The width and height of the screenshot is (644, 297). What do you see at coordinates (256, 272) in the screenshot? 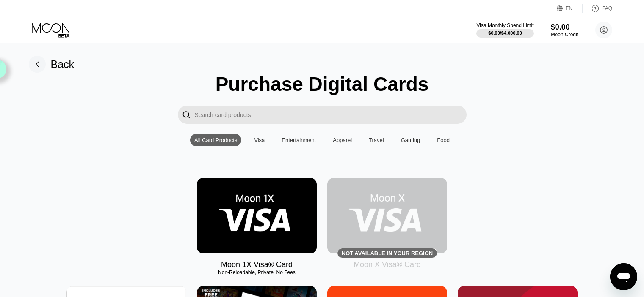
I see `div: Non-Reloadable, Private, No Fees` at bounding box center [256, 272].